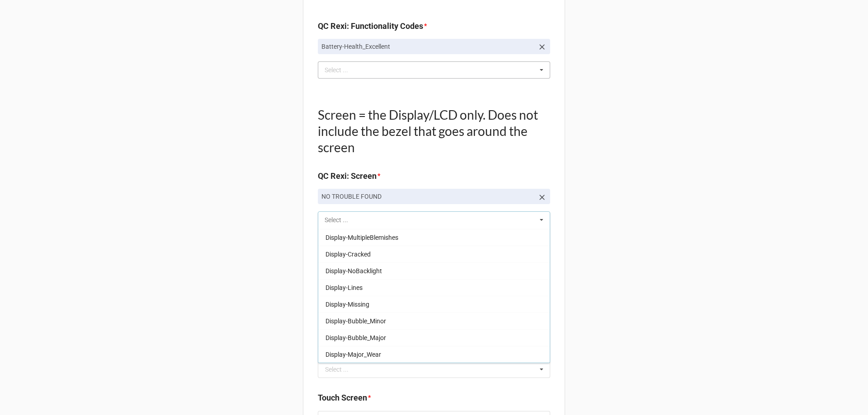  Describe the element at coordinates (356, 321) in the screenshot. I see `span: Display-Bubble_Minor` at that location.